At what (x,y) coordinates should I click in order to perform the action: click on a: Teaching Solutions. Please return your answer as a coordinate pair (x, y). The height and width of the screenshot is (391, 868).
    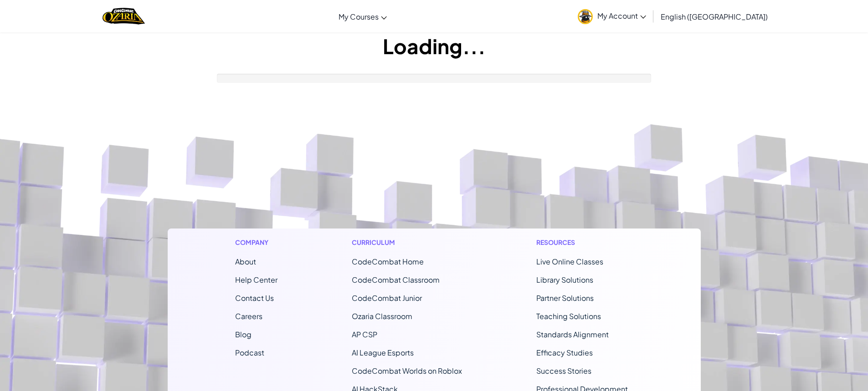
    Looking at the image, I should click on (568, 316).